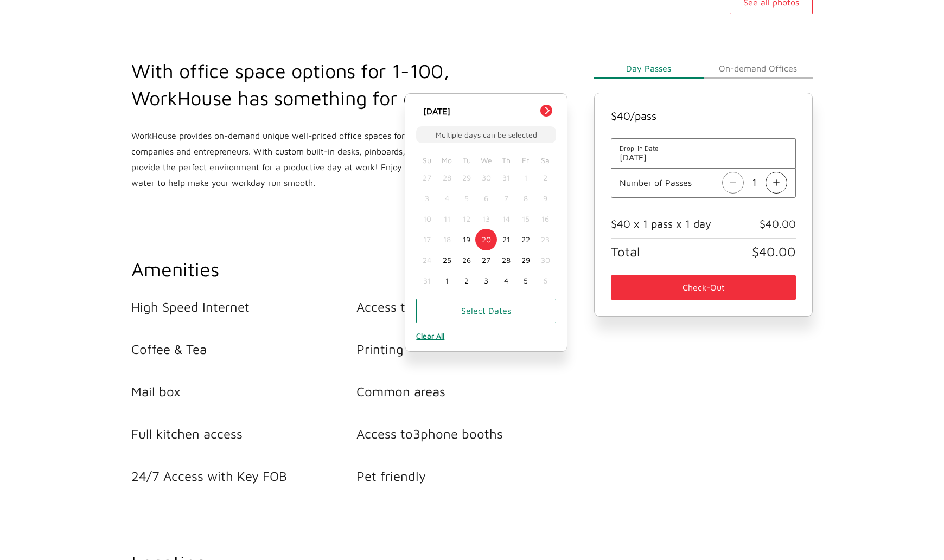 The image size is (944, 560). What do you see at coordinates (525, 281) in the screenshot?
I see `div: Choose Friday, September 5th, 2025` at bounding box center [525, 281].